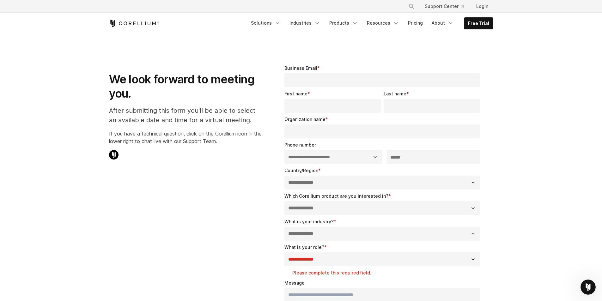 This screenshot has height=301, width=602. I want to click on span: Business Email, so click(301, 68).